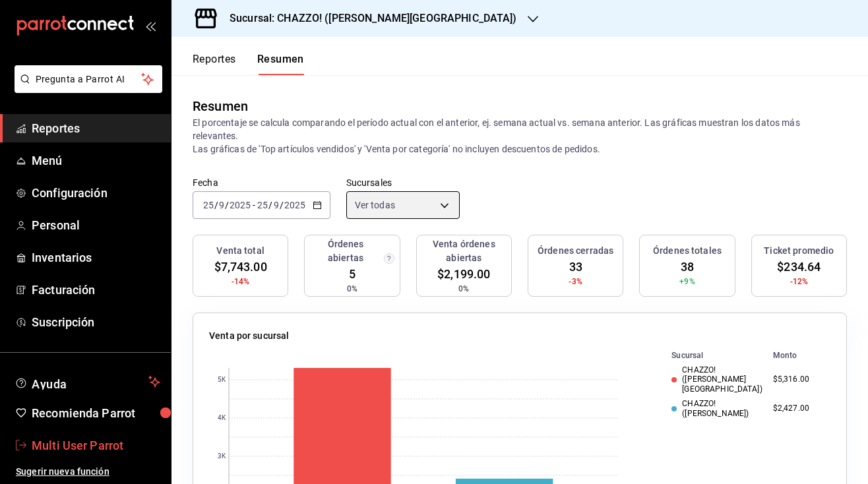  I want to click on button: open_drawer_menu, so click(150, 25).